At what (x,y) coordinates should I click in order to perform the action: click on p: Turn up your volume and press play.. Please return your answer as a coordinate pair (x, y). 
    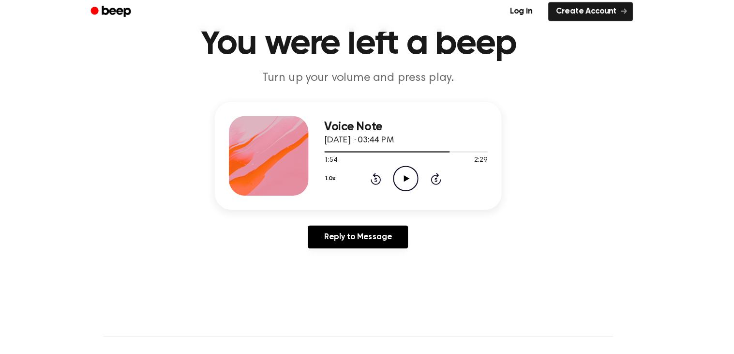
    Looking at the image, I should click on (367, 84).